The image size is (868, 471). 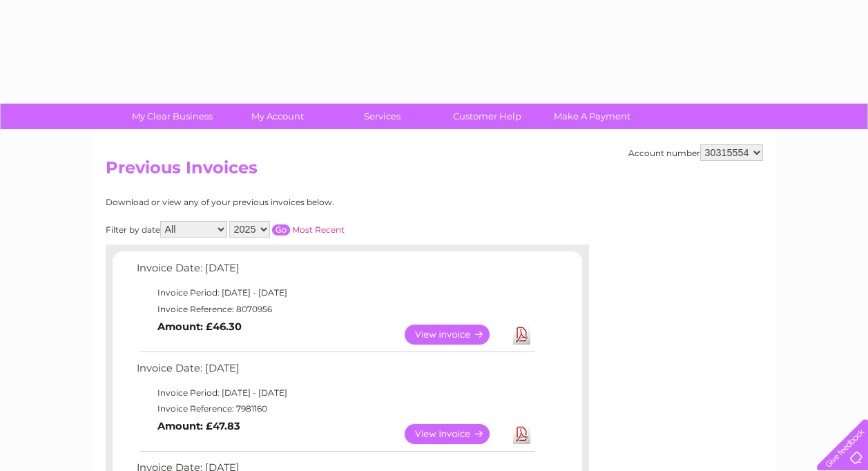 I want to click on td: Invoice Reference: 7981160, so click(x=335, y=409).